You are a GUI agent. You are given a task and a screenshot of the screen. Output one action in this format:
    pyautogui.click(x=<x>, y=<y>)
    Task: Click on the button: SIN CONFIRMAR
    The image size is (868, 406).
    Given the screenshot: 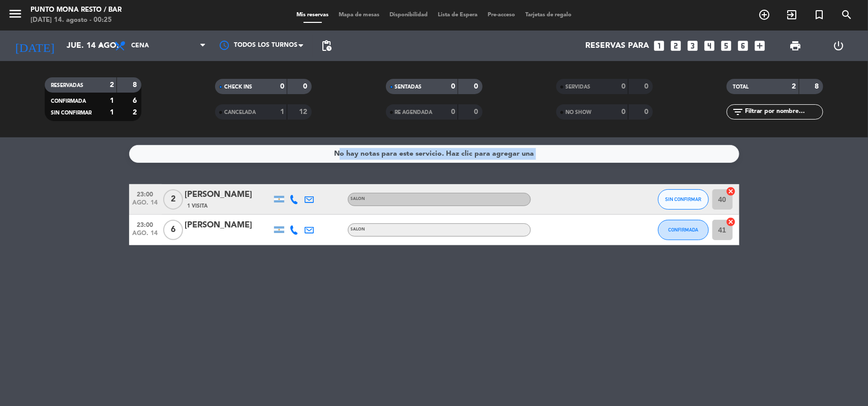 What is the action you would take?
    pyautogui.click(x=684, y=199)
    